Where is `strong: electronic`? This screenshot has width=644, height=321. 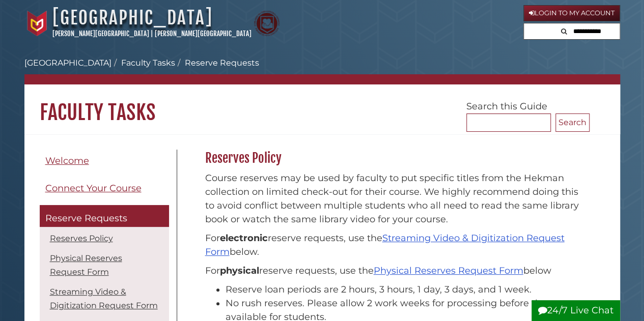 strong: electronic is located at coordinates (244, 238).